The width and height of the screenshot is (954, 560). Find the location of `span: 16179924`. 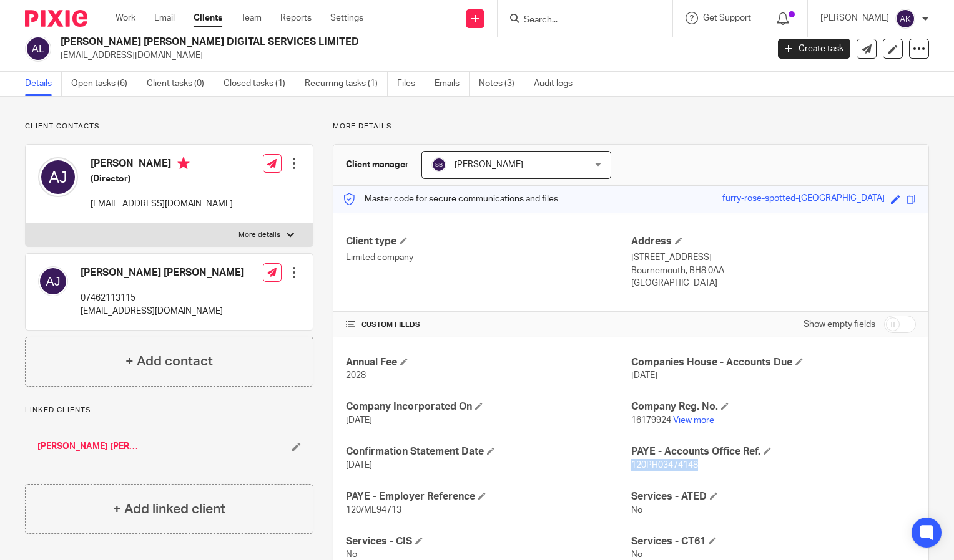

span: 16179924 is located at coordinates (651, 421).